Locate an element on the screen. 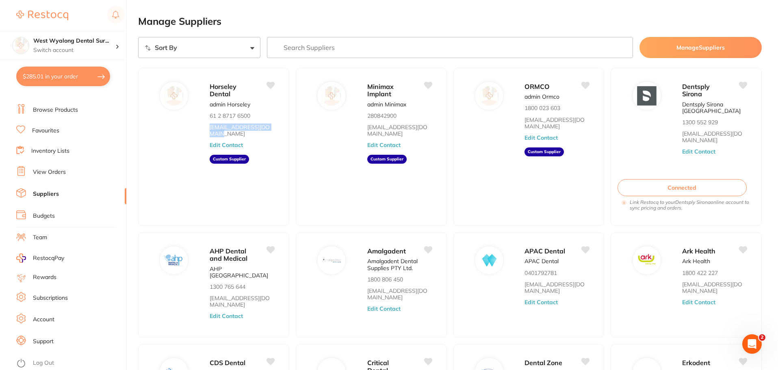 This screenshot has width=778, height=370. p: 0401792781 is located at coordinates (541, 273).